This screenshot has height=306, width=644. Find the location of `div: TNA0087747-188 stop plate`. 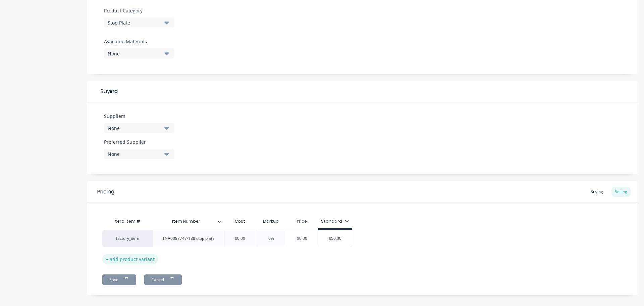

div: TNA0087747-188 stop plate is located at coordinates (188, 239).